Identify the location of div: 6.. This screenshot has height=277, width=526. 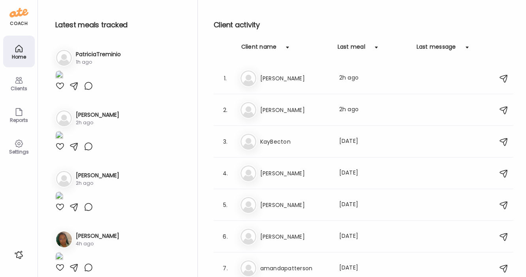
(226, 236).